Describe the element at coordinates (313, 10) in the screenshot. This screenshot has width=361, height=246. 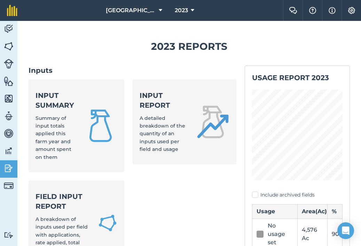
I see `img: A question mark icon` at that location.